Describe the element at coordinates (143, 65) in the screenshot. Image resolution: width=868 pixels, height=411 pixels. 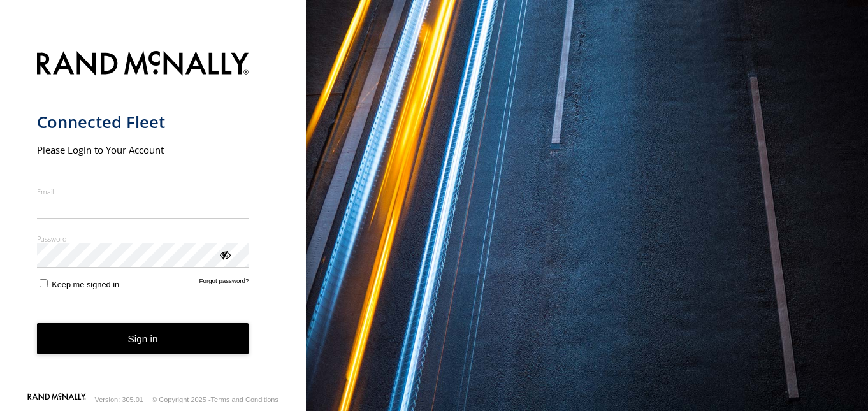
I see `img: Rand McNally` at that location.